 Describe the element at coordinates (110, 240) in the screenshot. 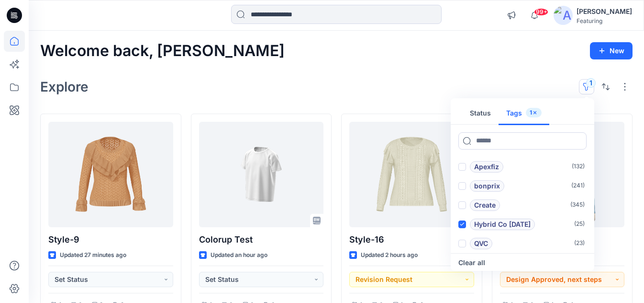

I see `p: Style-9` at that location.